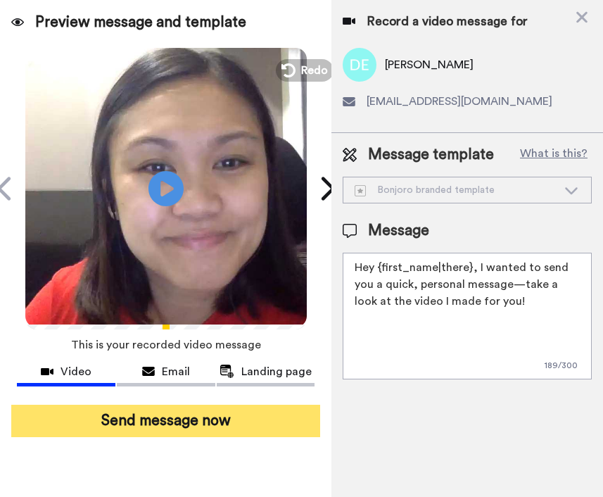 The width and height of the screenshot is (603, 497). Describe the element at coordinates (398, 231) in the screenshot. I see `span: Message` at that location.